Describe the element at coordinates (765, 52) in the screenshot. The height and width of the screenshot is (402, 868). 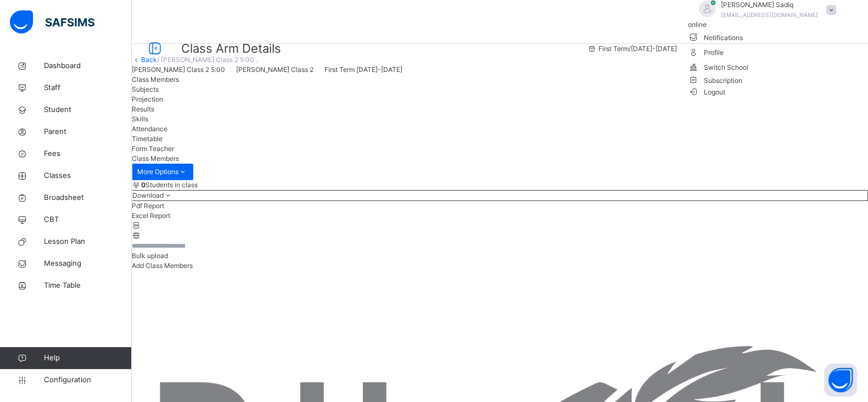
I see `span: Profile` at that location.